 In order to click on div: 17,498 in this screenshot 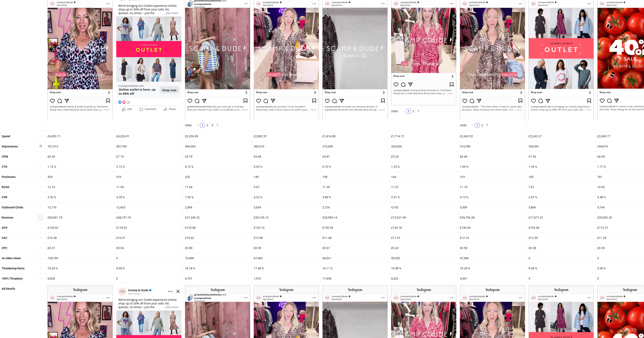, I will do `click(355, 278)`.